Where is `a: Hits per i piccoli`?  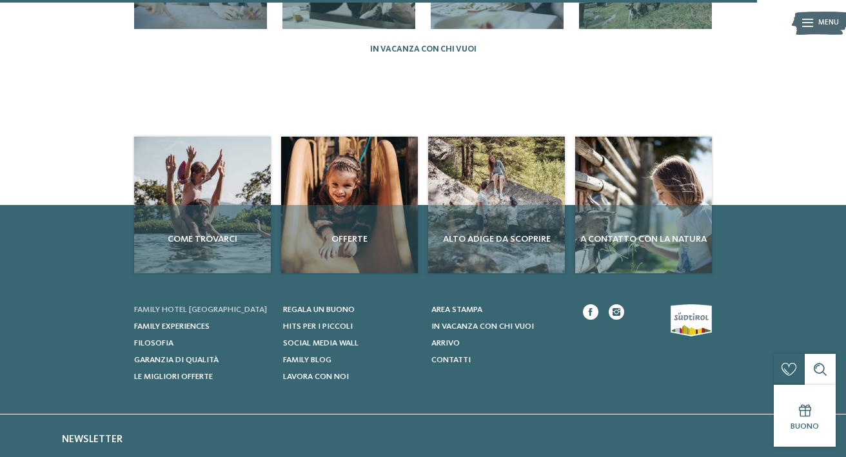 a: Hits per i piccoli is located at coordinates (351, 327).